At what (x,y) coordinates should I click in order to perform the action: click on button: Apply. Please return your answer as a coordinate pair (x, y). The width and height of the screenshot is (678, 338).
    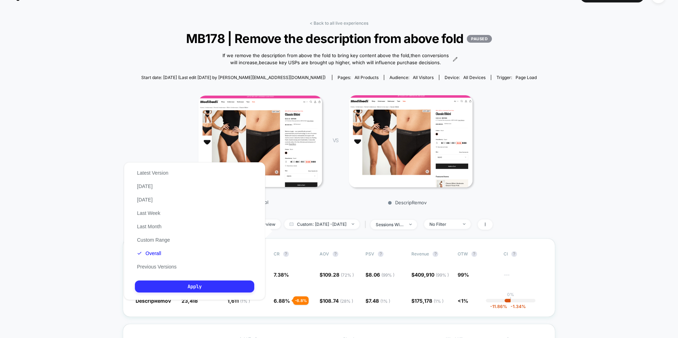
    Looking at the image, I should click on (195, 287).